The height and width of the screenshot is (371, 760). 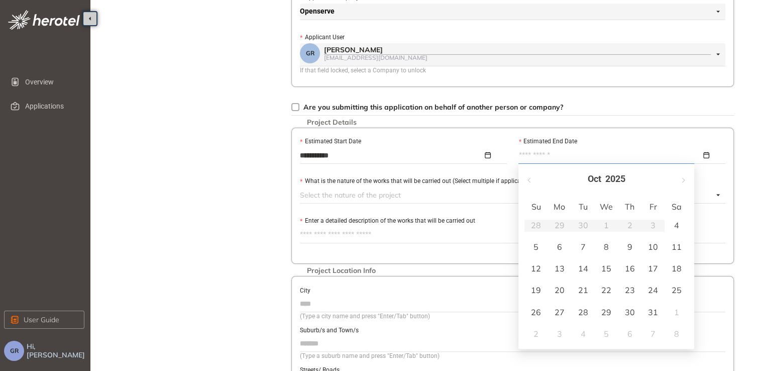 I want to click on input: Suburb/s and Town/s, so click(x=512, y=343).